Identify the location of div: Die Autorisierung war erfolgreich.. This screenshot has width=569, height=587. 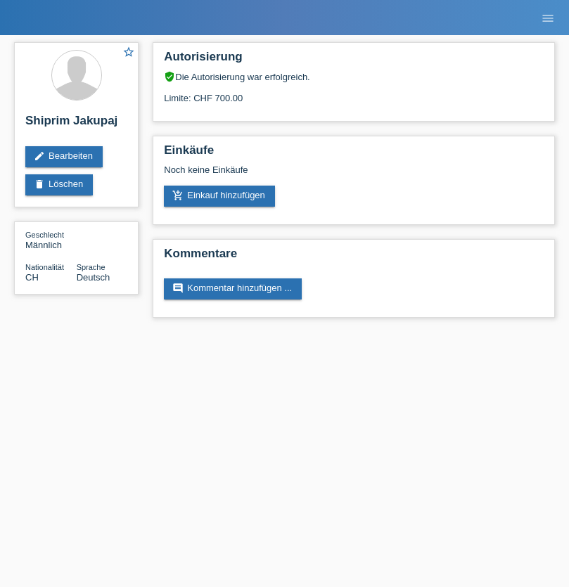
(354, 77).